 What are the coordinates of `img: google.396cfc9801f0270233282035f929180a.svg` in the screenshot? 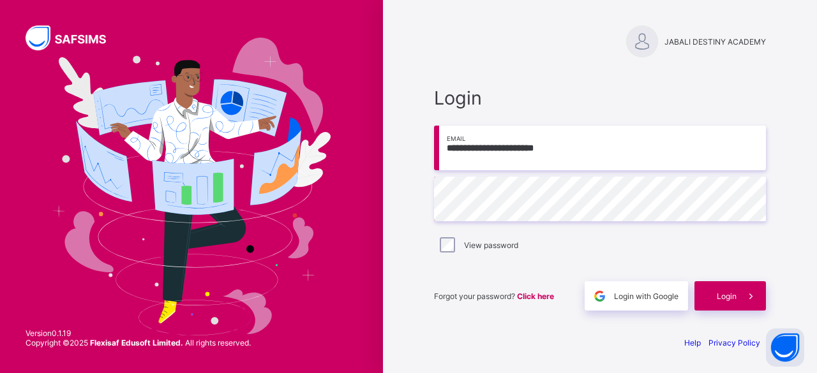 It's located at (599, 296).